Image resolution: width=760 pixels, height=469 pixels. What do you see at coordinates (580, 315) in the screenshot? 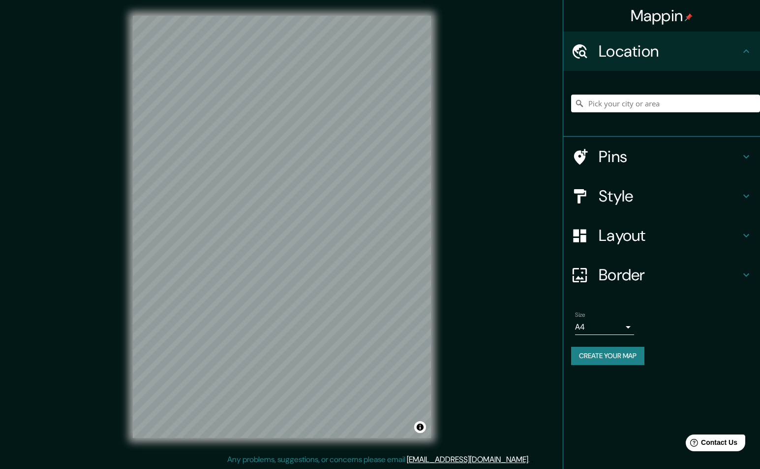
I see `label: Size` at bounding box center [580, 315].